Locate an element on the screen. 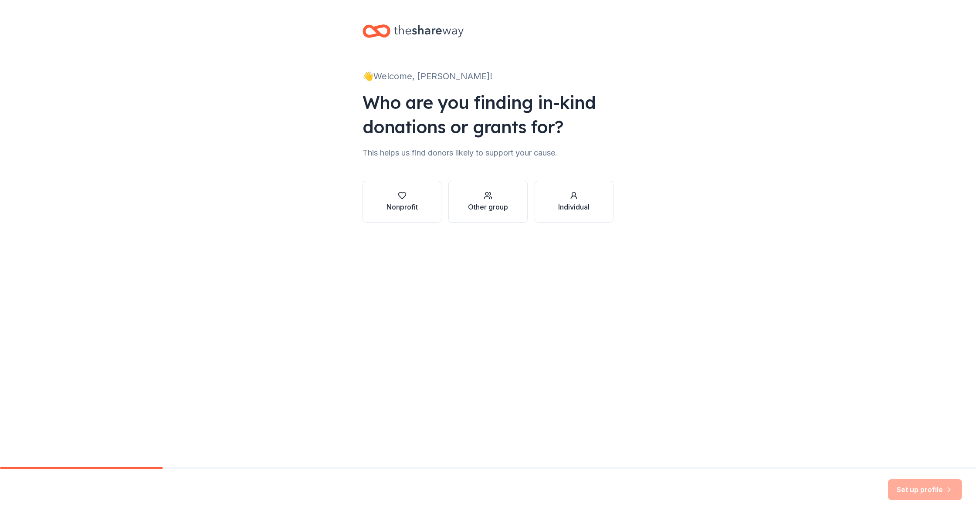  button: Individual is located at coordinates (574, 202).